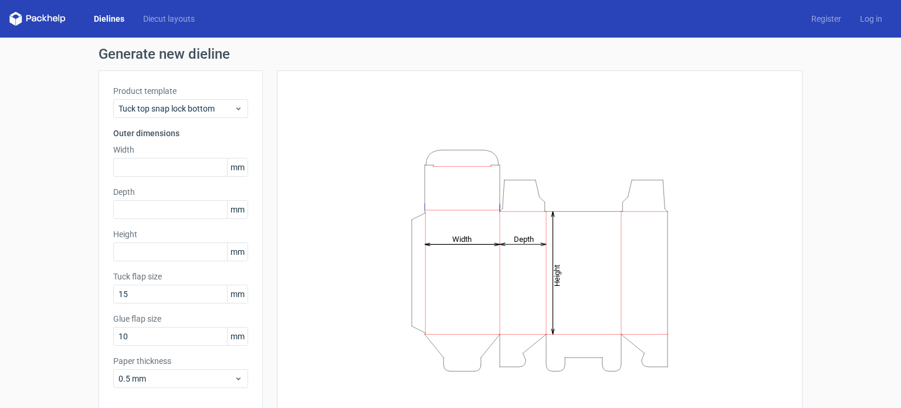 This screenshot has height=408, width=901. I want to click on a: Register, so click(826, 19).